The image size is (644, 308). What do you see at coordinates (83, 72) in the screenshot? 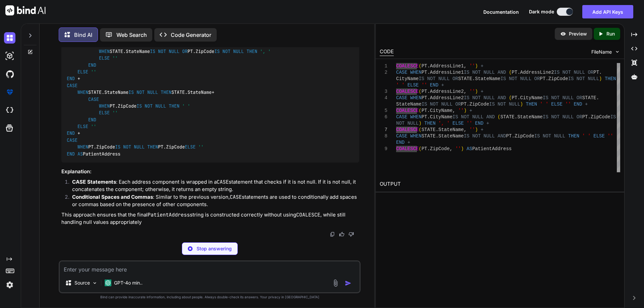
I see `span: ELSE` at bounding box center [83, 72].